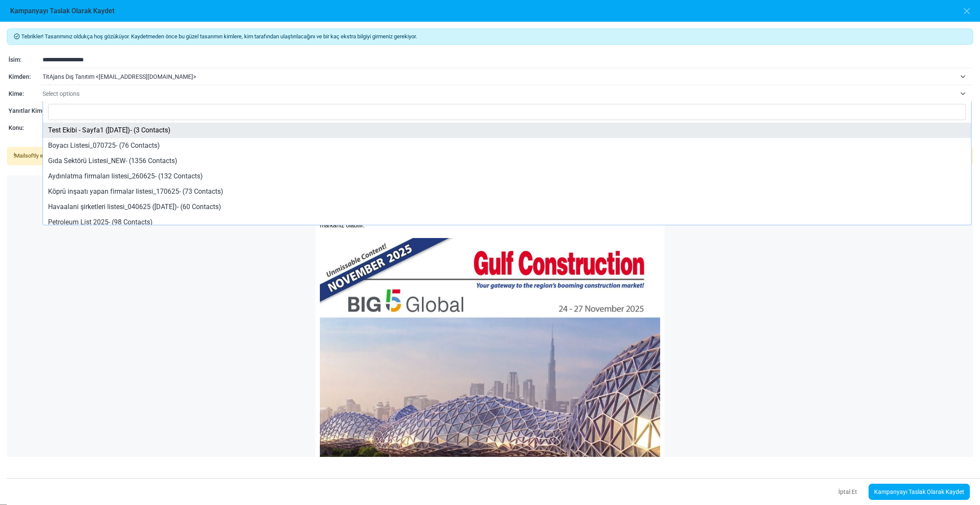 The width and height of the screenshot is (980, 505). Describe the element at coordinates (24, 77) in the screenshot. I see `div: Kimden:` at that location.